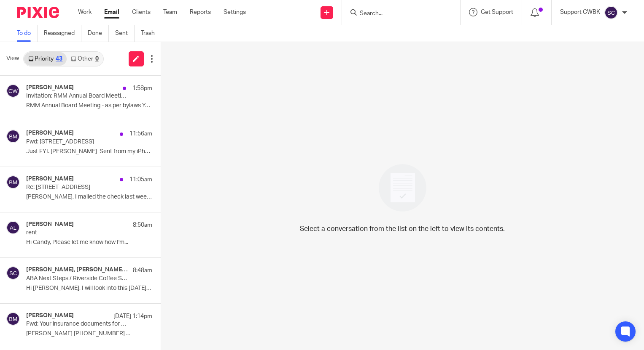 The height and width of the screenshot is (350, 644). Describe the element at coordinates (97, 59) in the screenshot. I see `div: 0` at that location.